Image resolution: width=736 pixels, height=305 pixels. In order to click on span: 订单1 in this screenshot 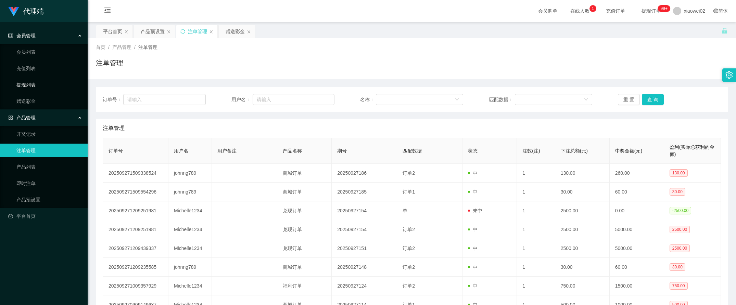, I will do `click(409, 192)`.